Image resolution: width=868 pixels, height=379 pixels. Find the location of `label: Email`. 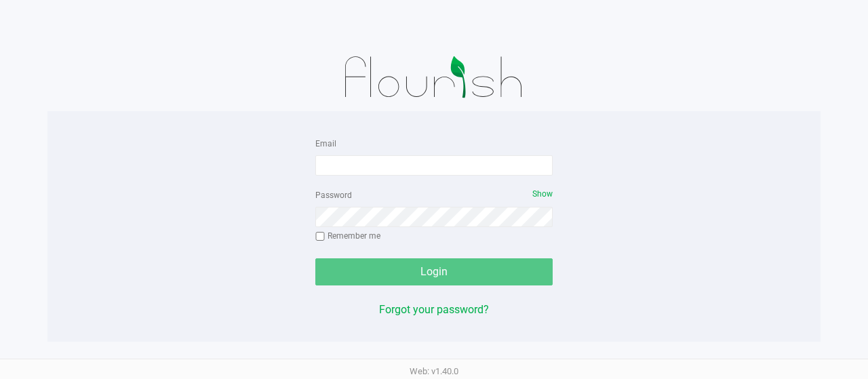

label: Email is located at coordinates (325, 144).